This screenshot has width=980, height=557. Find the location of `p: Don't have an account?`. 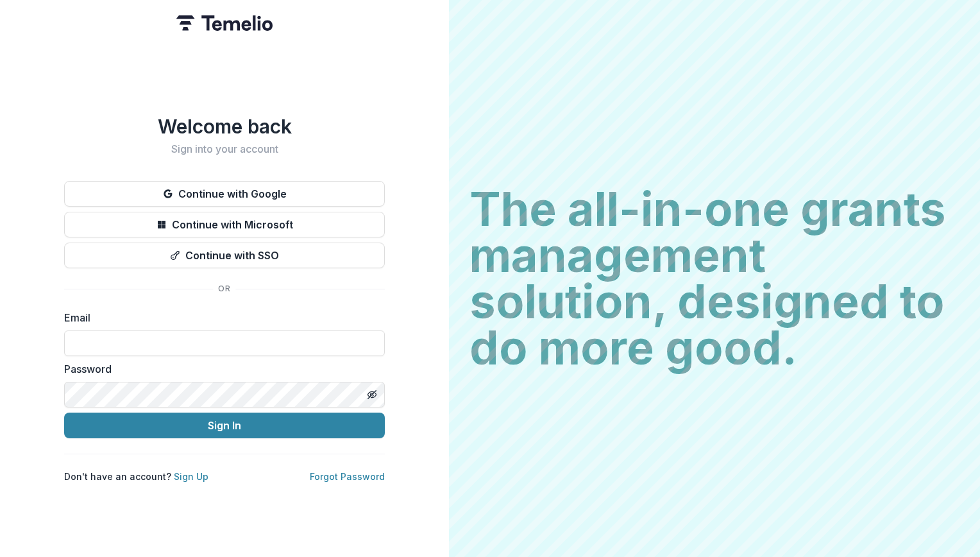

p: Don't have an account? is located at coordinates (136, 476).